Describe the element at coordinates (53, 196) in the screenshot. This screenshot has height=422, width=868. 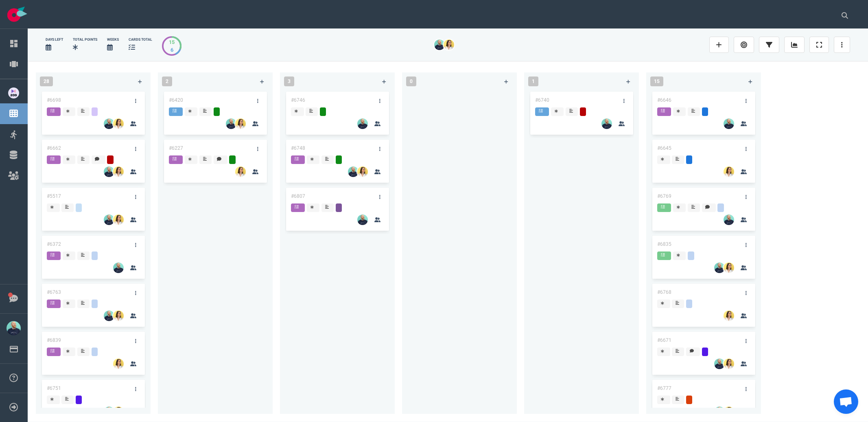
I see `a: #5517` at that location.